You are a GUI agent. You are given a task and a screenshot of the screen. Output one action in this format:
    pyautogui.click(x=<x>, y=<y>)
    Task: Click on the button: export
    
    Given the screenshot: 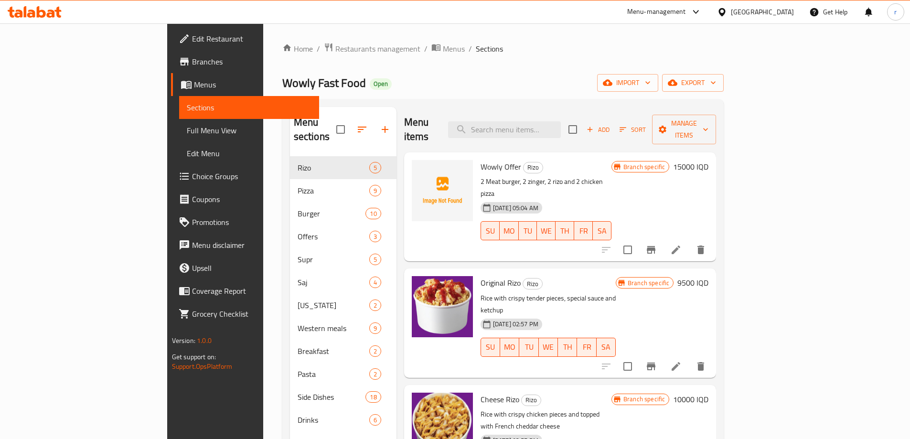 What is the action you would take?
    pyautogui.click(x=693, y=83)
    